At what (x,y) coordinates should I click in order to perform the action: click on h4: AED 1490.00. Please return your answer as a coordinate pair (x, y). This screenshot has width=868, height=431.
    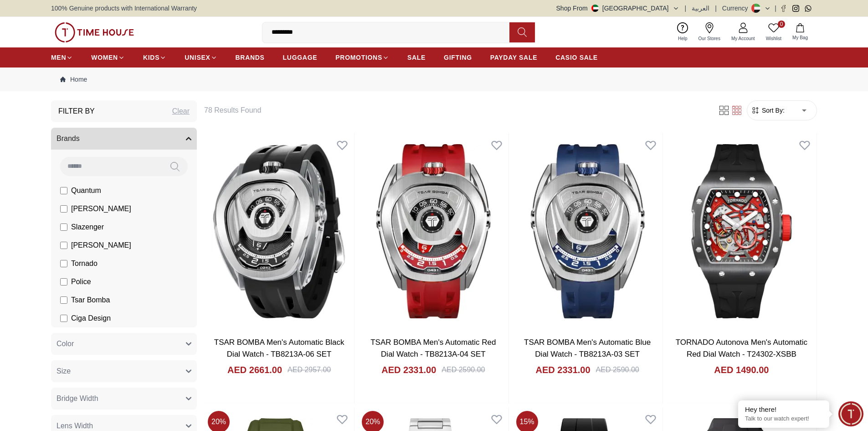
    Looking at the image, I should click on (741, 370).